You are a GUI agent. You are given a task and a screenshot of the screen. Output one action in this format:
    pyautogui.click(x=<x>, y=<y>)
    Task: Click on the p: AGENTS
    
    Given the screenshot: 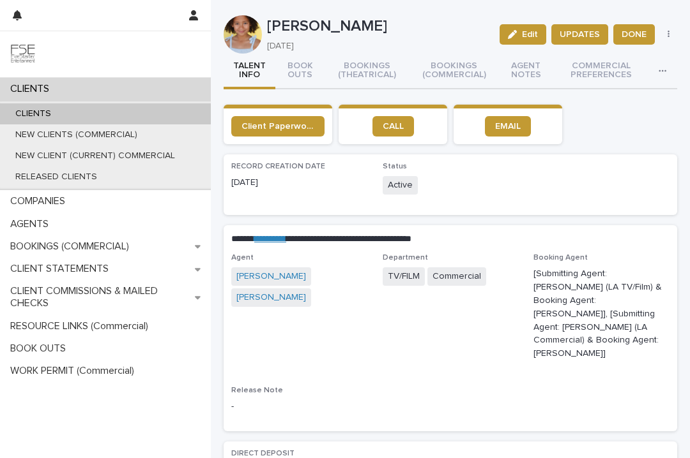 What is the action you would take?
    pyautogui.click(x=32, y=224)
    